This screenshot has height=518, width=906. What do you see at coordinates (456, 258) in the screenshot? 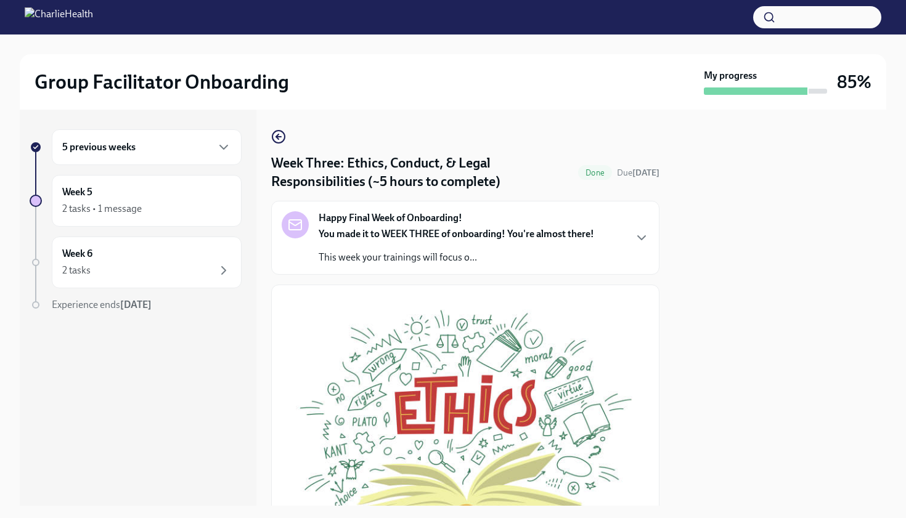
I see `p: This week your trainings will focus o...` at bounding box center [456, 258].